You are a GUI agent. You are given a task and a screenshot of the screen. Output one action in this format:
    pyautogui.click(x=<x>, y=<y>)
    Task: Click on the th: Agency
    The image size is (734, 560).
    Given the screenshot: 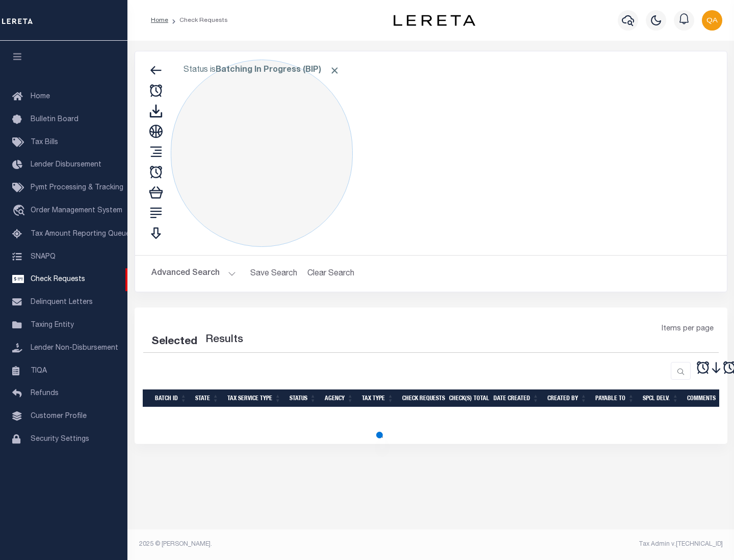 What is the action you would take?
    pyautogui.click(x=338, y=398)
    